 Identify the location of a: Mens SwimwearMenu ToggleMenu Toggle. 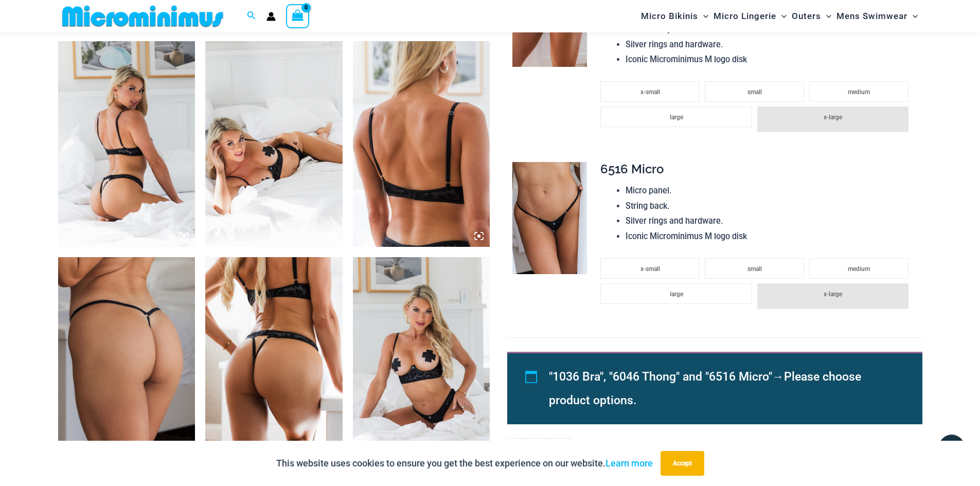
(877, 16).